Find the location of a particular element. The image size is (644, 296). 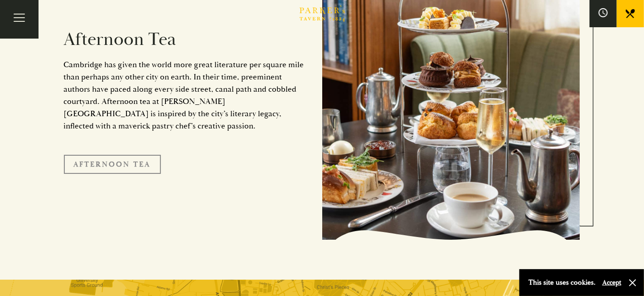

p: Cambridge has given the world more great literature per square mile than perhaps any other city o... is located at coordinates (186, 96).